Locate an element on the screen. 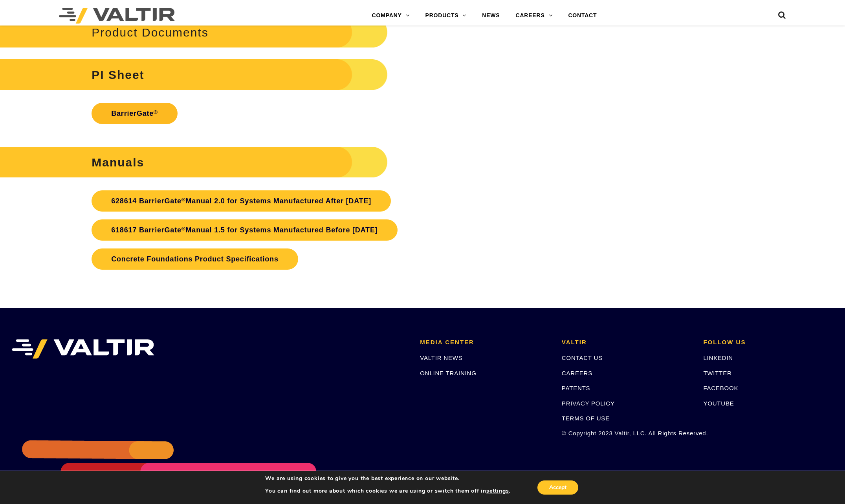 This screenshot has width=845, height=504. a: Concrete Foundations Product Specifications is located at coordinates (195, 259).